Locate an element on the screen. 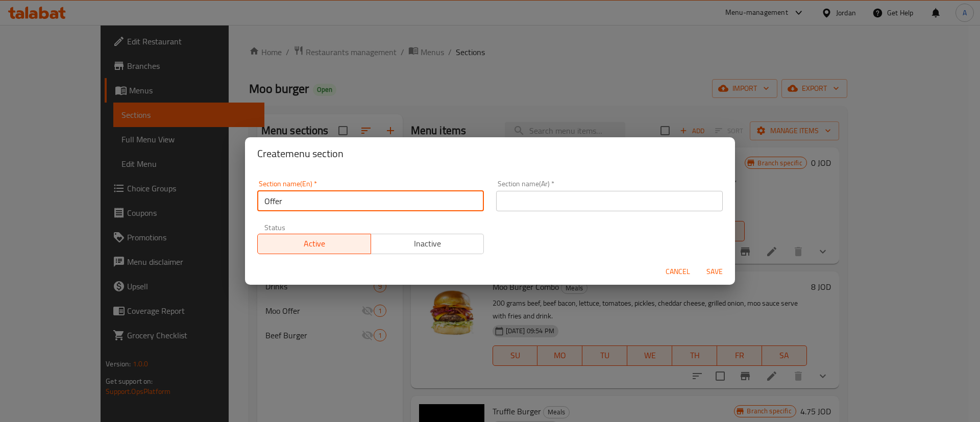 This screenshot has width=980, height=422. button: Cancel is located at coordinates (678, 272).